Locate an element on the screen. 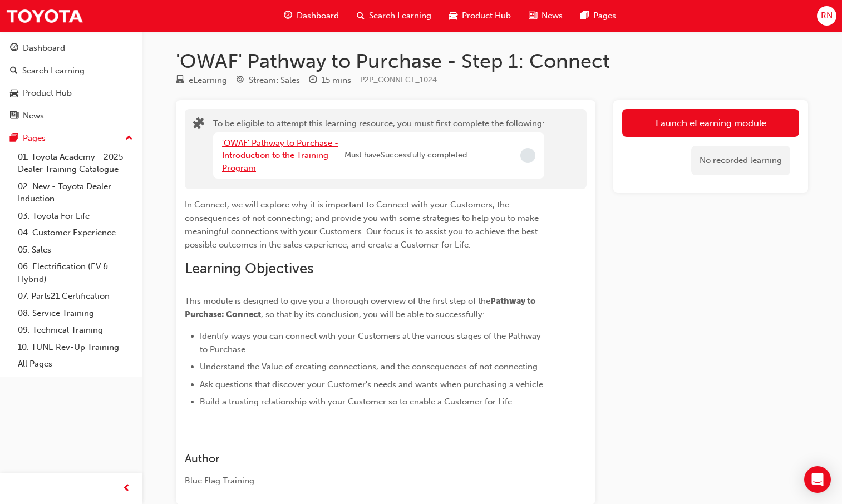  a: 08. Service Training is located at coordinates (75, 313).